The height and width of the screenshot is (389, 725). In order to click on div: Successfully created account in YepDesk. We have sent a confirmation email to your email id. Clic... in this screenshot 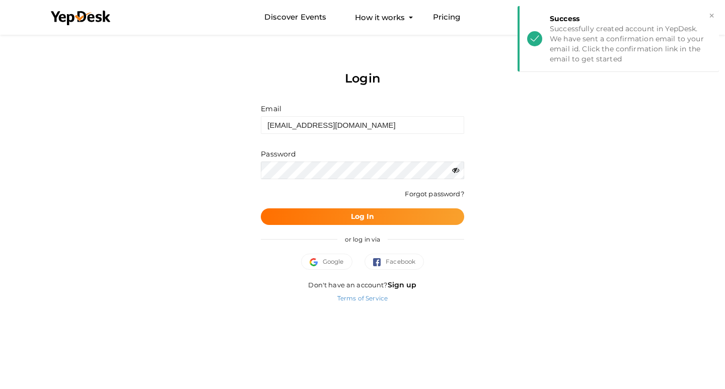, I will do `click(630, 44)`.